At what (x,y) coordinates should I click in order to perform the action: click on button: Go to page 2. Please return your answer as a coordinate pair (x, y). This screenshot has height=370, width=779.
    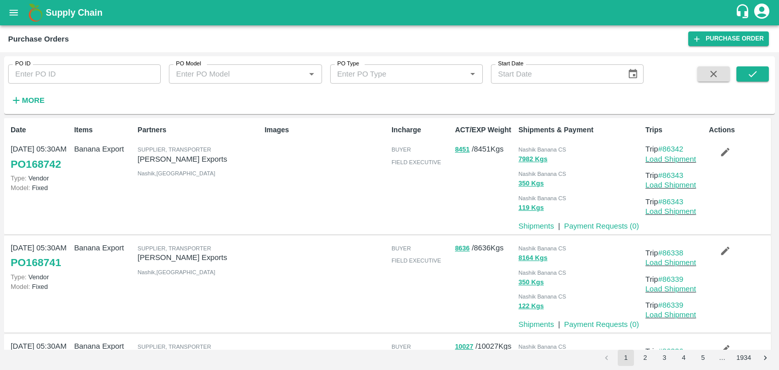
    Looking at the image, I should click on (645, 358).